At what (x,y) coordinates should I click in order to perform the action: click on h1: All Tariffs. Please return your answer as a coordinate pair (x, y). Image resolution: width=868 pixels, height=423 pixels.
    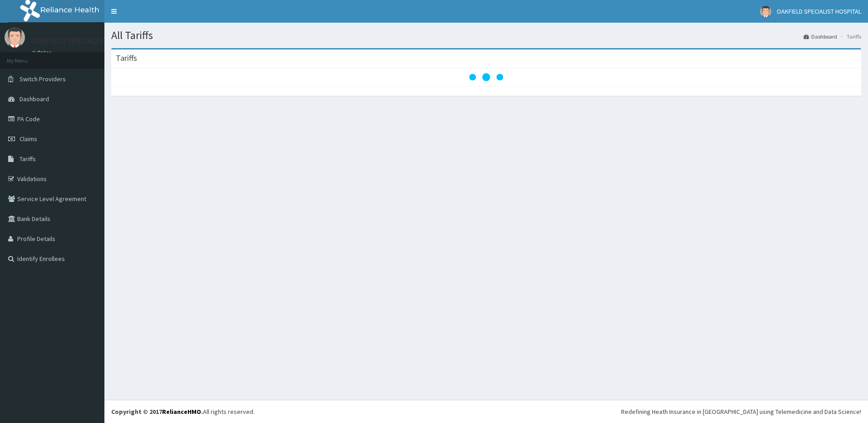
    Looking at the image, I should click on (486, 35).